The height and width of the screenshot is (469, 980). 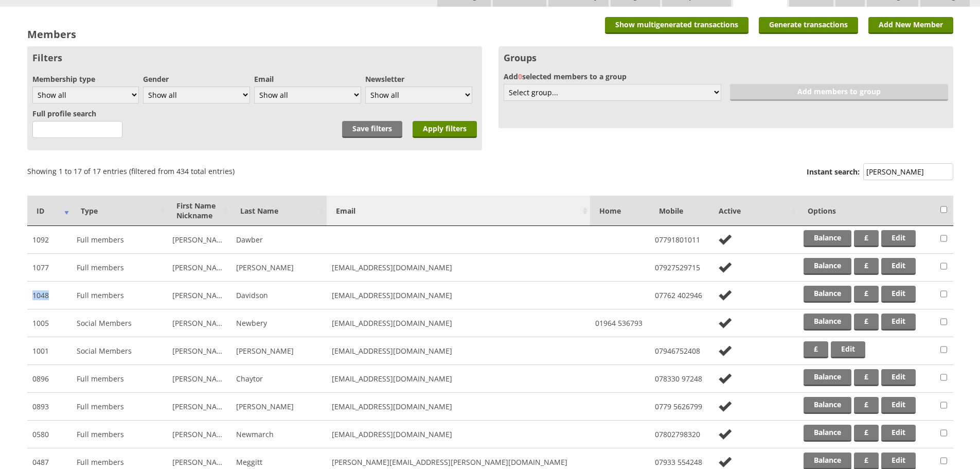 What do you see at coordinates (754, 210) in the screenshot?
I see `th: Active: activate to sort column ascending` at bounding box center [754, 210].